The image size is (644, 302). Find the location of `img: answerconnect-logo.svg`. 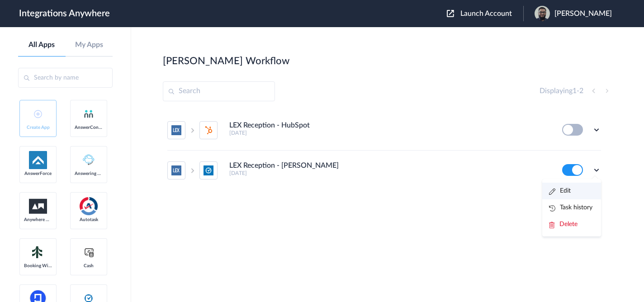

img: answerconnect-logo.svg is located at coordinates (89, 114).